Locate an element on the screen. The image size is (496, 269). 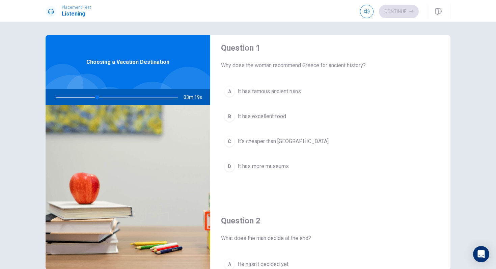
div: B is located at coordinates (230, 117).